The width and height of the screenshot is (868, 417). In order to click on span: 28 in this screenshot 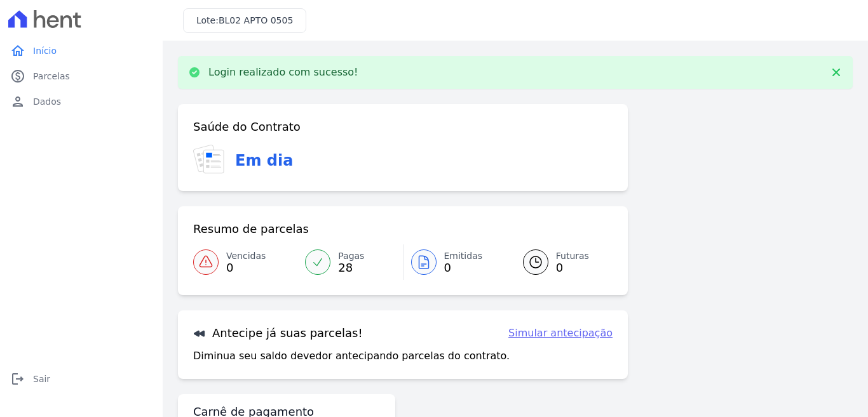, I will do `click(350, 268)`.